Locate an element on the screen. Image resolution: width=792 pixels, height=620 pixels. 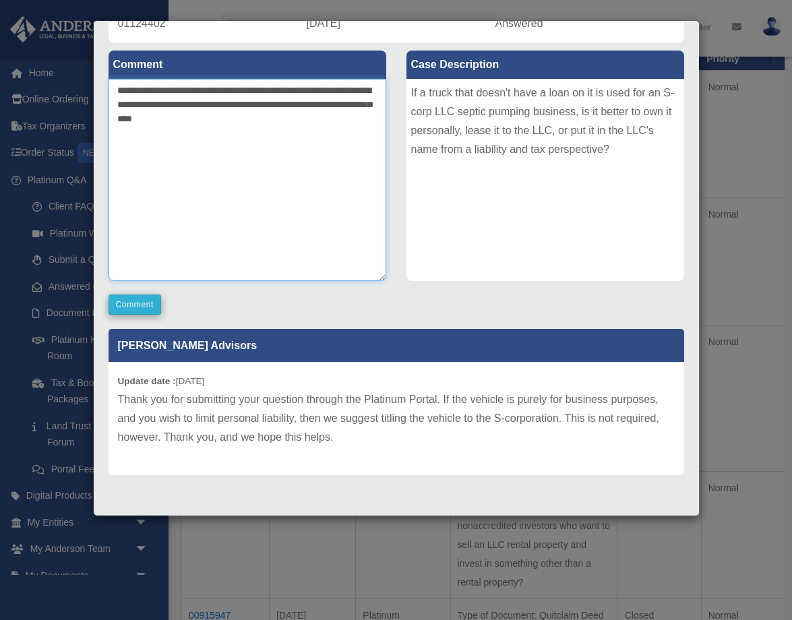
label: Comment is located at coordinates (247, 65).